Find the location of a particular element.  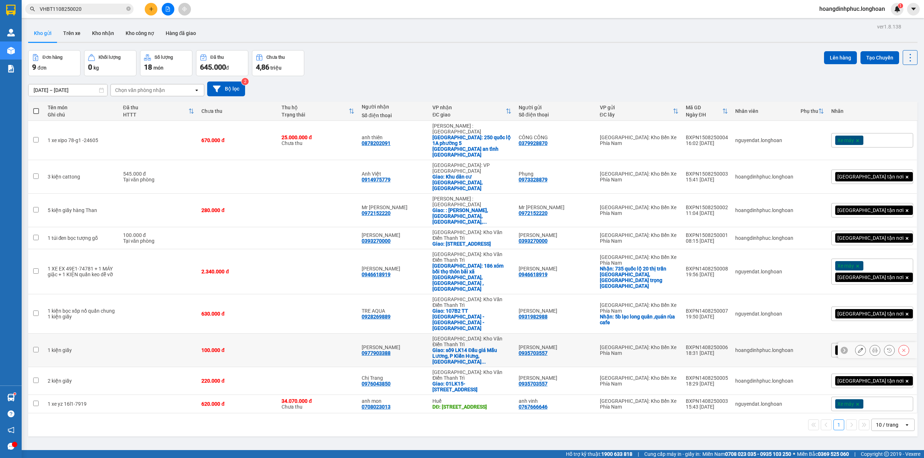

div: 1 kiện giấy is located at coordinates (82, 350).